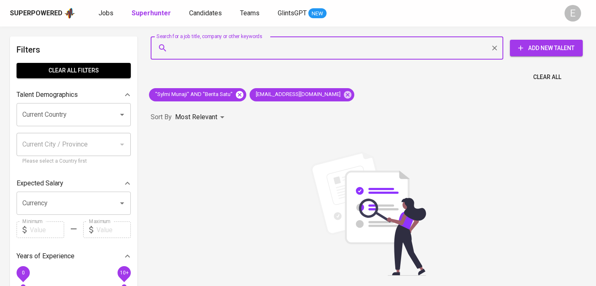  I want to click on span: GlintsGPT, so click(292, 13).